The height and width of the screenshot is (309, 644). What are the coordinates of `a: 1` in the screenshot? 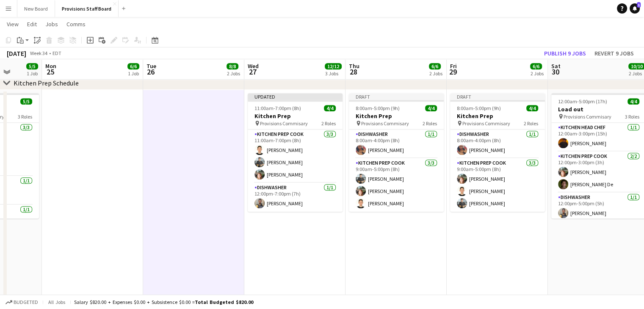 It's located at (635, 9).